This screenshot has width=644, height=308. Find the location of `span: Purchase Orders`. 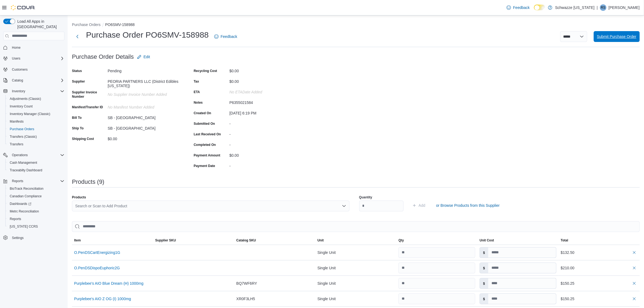

span: Purchase Orders is located at coordinates (22, 129).